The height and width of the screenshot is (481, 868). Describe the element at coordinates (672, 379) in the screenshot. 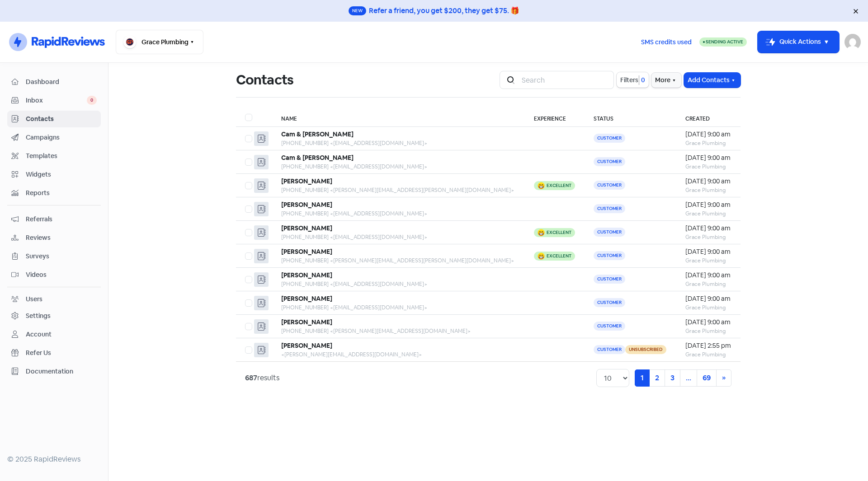

I see `a: 3` at that location.